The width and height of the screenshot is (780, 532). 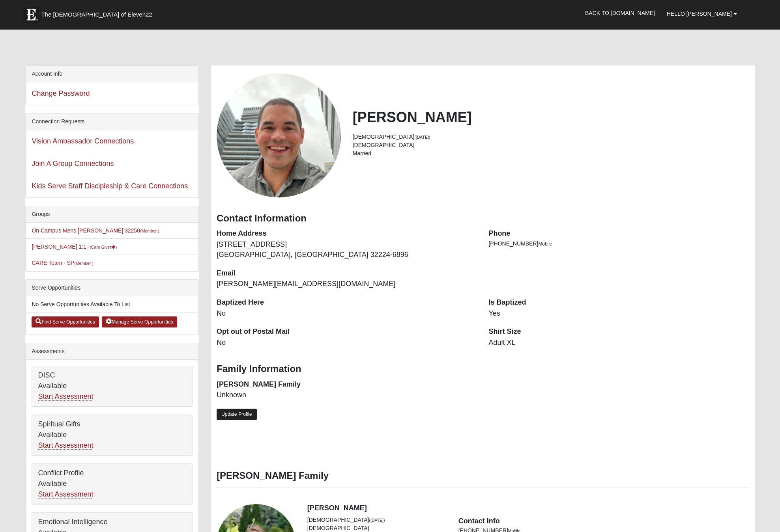 What do you see at coordinates (112, 305) in the screenshot?
I see `li: No Serve Opportunities Available To List` at bounding box center [112, 305].